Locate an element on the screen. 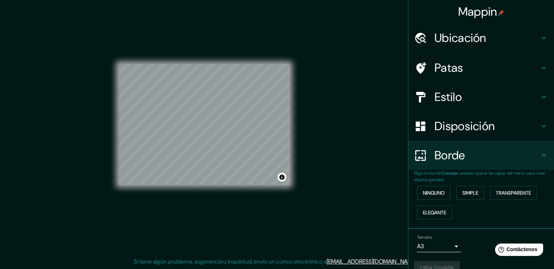 The image size is (554, 269). div: Borde is located at coordinates (481, 155).